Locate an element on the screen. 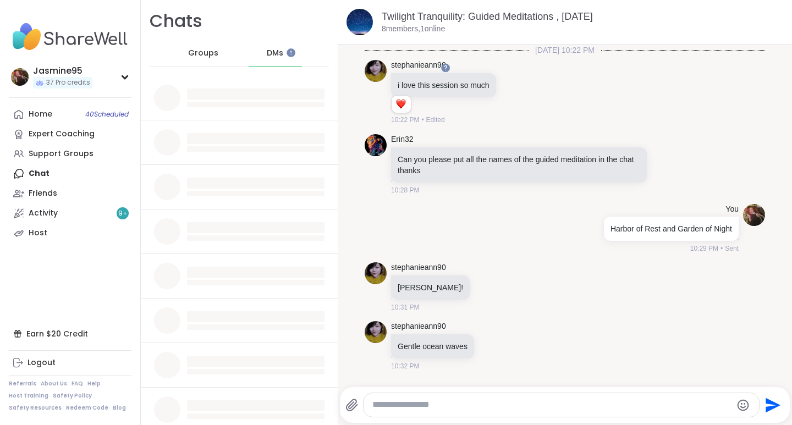 Image resolution: width=792 pixels, height=425 pixels. a: Logout is located at coordinates (70, 363).